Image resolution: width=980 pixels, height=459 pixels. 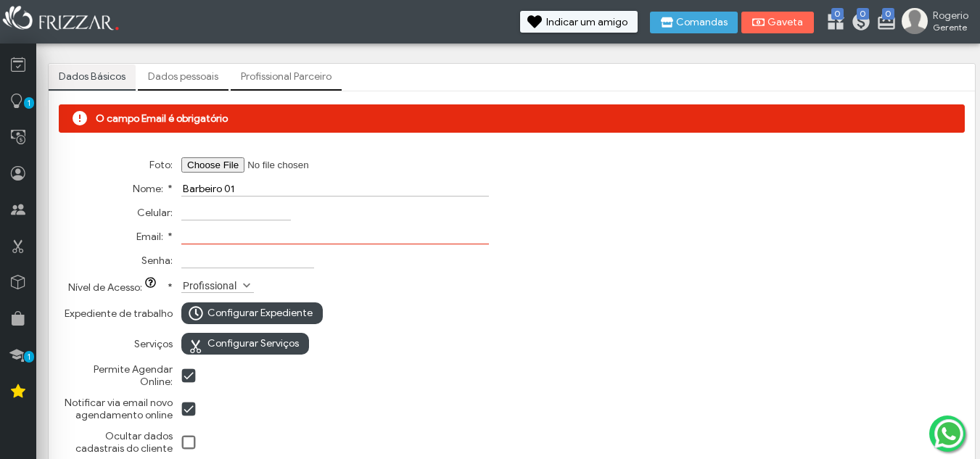 I want to click on label: Senha:, so click(x=156, y=260).